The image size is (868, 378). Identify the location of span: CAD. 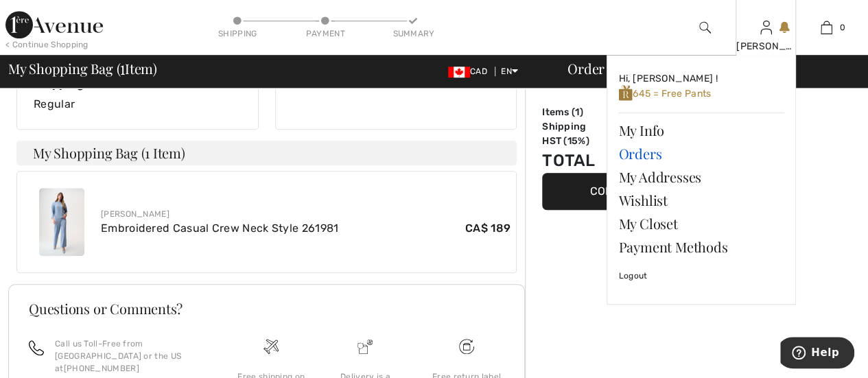
(470, 71).